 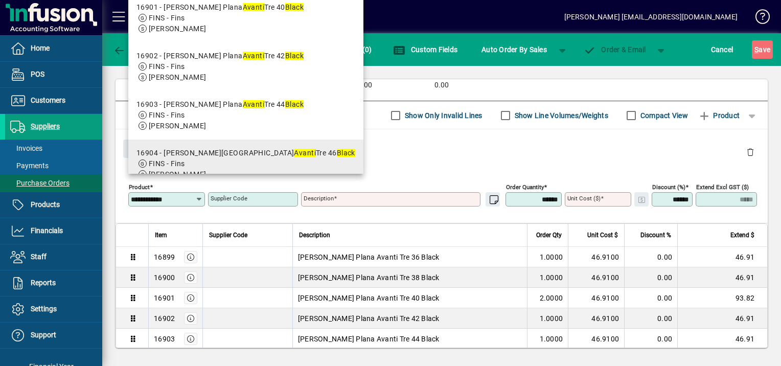 I want to click on span: Custom Fields, so click(x=425, y=50).